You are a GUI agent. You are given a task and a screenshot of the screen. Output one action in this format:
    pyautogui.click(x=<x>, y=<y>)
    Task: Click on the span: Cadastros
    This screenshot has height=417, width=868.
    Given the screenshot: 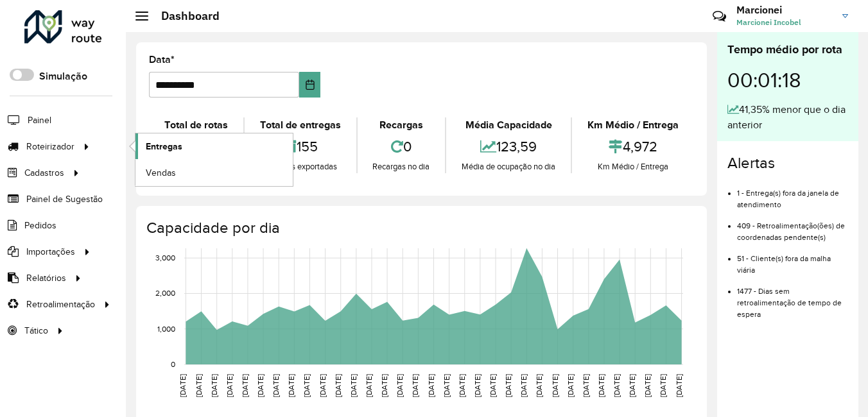 What is the action you would take?
    pyautogui.click(x=44, y=173)
    